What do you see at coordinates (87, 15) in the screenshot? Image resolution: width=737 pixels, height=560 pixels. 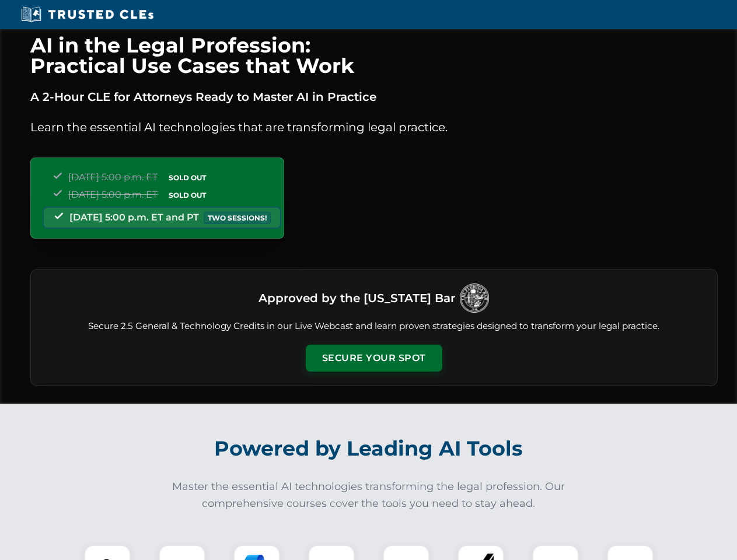 I see `img: Trusted CLEs` at bounding box center [87, 15].